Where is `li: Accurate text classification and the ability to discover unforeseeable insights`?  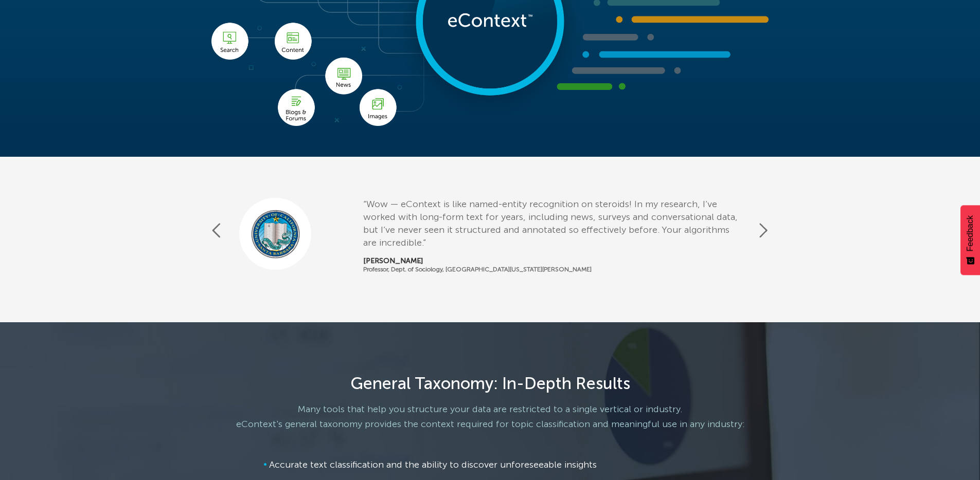
li: Accurate text classification and the ability to discover unforeseeable insights is located at coordinates (490, 464).